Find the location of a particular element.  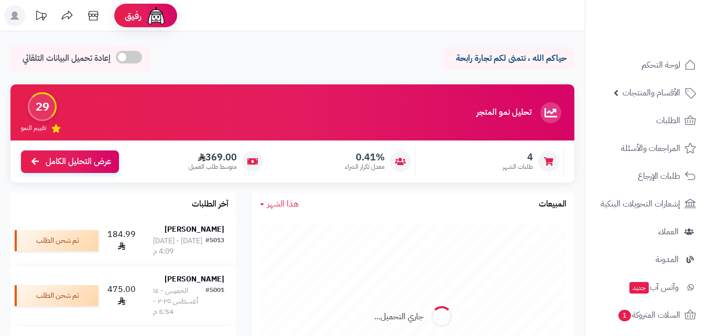

a: تحديثات المنصة is located at coordinates (41, 17).